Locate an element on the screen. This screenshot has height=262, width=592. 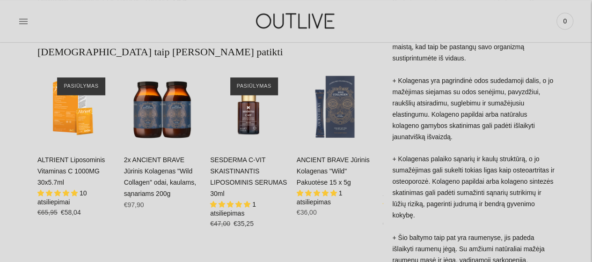
span: 0 is located at coordinates (565, 21).